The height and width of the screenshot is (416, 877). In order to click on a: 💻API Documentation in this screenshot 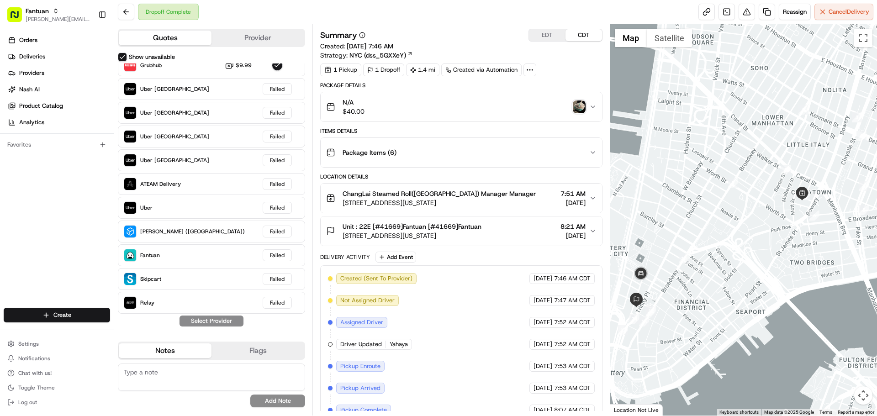, I will do `click(112, 209)`.